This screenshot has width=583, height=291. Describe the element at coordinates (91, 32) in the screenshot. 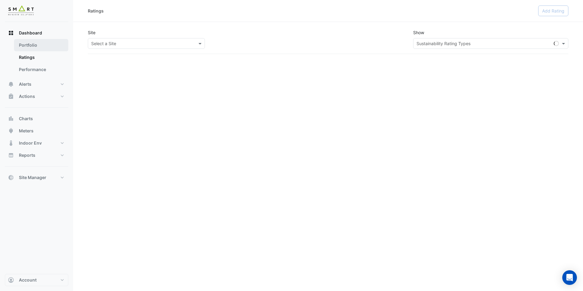

I see `label: Site` at that location.